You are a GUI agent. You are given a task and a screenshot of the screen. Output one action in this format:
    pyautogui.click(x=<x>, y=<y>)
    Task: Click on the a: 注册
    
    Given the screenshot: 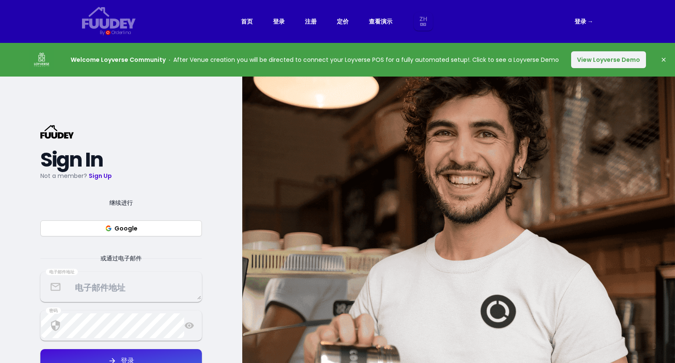 What is the action you would take?
    pyautogui.click(x=311, y=21)
    